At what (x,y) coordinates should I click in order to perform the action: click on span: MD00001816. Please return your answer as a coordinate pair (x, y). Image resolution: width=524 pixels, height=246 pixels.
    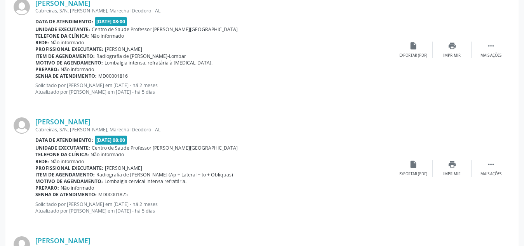
    Looking at the image, I should click on (113, 76).